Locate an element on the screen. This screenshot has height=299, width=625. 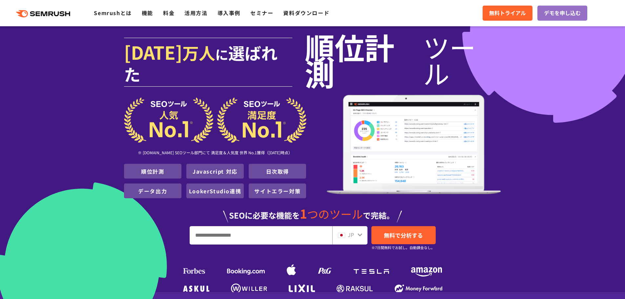
span: 1 is located at coordinates (303, 213).